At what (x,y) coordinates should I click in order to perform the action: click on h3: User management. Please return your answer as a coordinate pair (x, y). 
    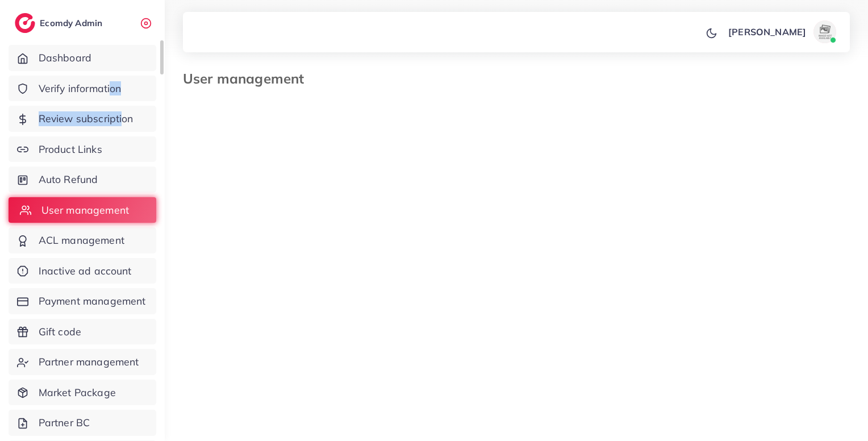
    Looking at the image, I should click on (248, 79).